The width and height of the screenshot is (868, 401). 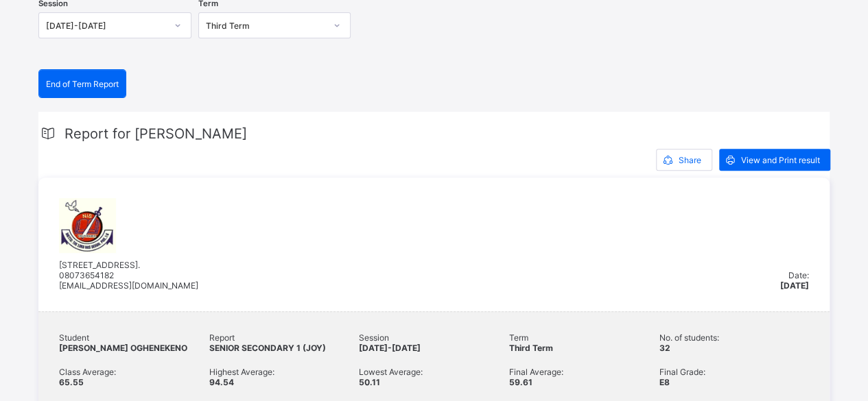 I want to click on span: Lowest Average:, so click(x=434, y=372).